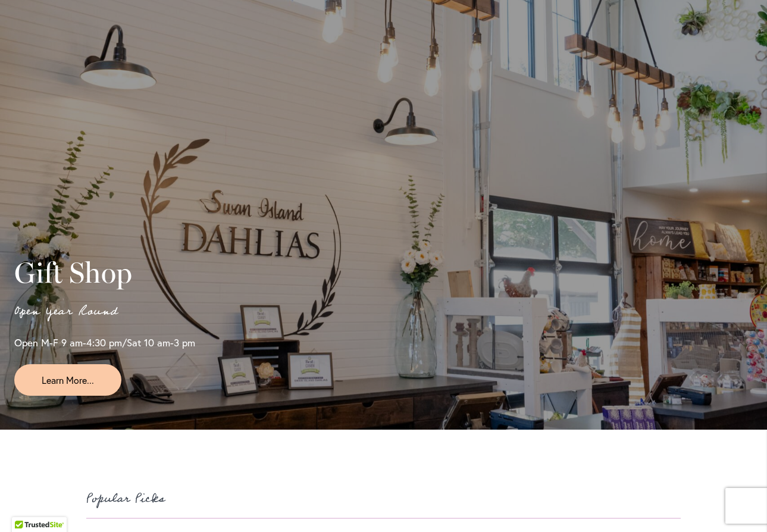 This screenshot has height=532, width=767. Describe the element at coordinates (105, 342) in the screenshot. I see `span: Open M-F 9 am-4:30 pm/Sat 10 am-3 pm` at that location.